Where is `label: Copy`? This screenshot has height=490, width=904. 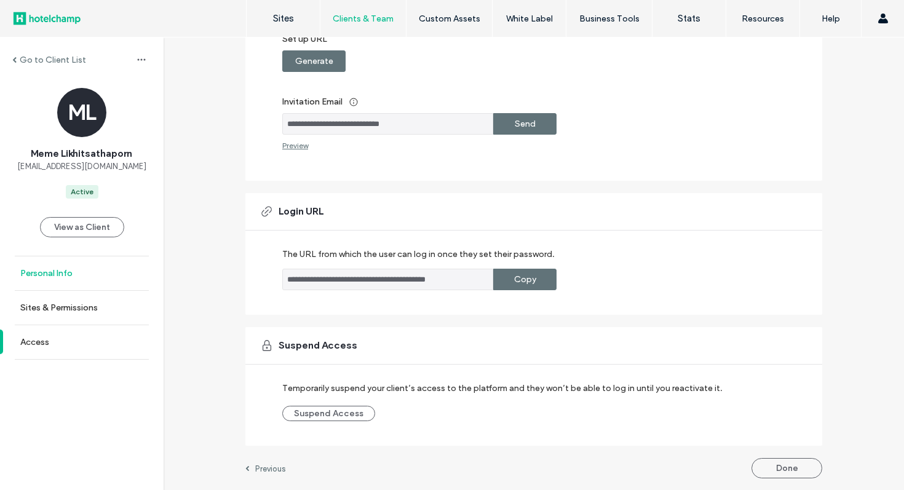
label: Copy is located at coordinates (525, 279).